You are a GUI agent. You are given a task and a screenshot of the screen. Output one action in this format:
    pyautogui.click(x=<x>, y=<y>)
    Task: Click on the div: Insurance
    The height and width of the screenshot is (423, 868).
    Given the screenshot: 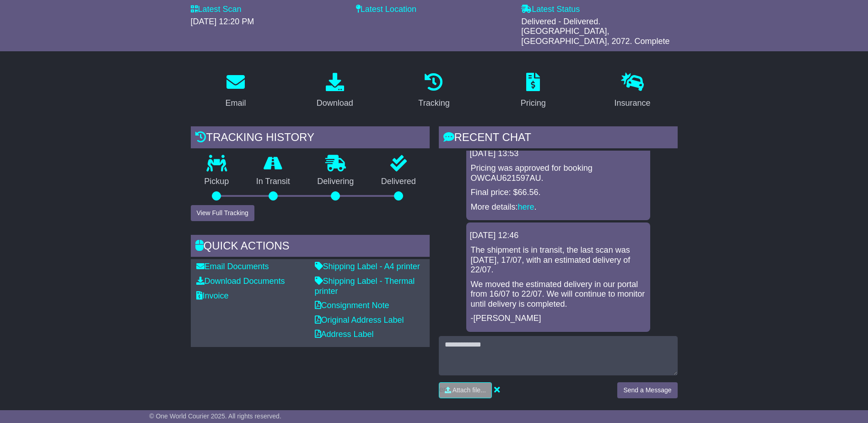 What is the action you would take?
    pyautogui.click(x=632, y=103)
    